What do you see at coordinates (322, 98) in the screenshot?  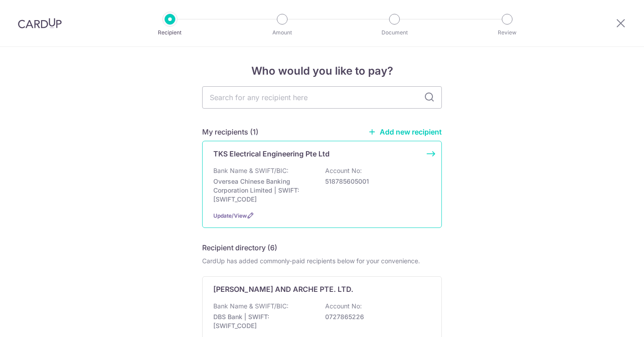 I see `input: Search for any recipient here` at bounding box center [322, 98].